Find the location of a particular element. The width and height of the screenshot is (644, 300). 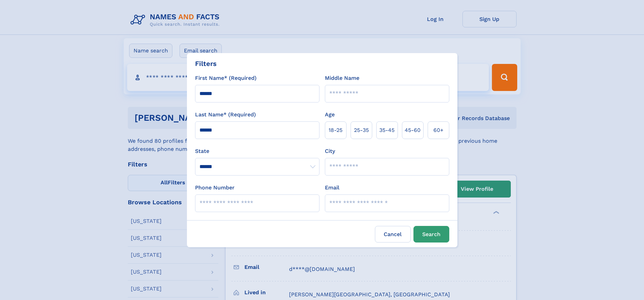

span: 35‑45 is located at coordinates (387, 130).